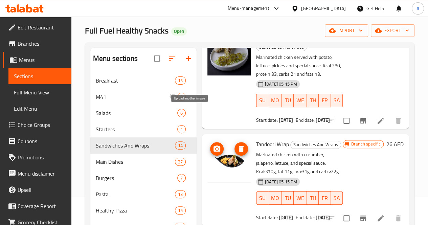  What do you see at coordinates (136, 178) in the screenshot?
I see `span: Burgers` at bounding box center [136, 178].